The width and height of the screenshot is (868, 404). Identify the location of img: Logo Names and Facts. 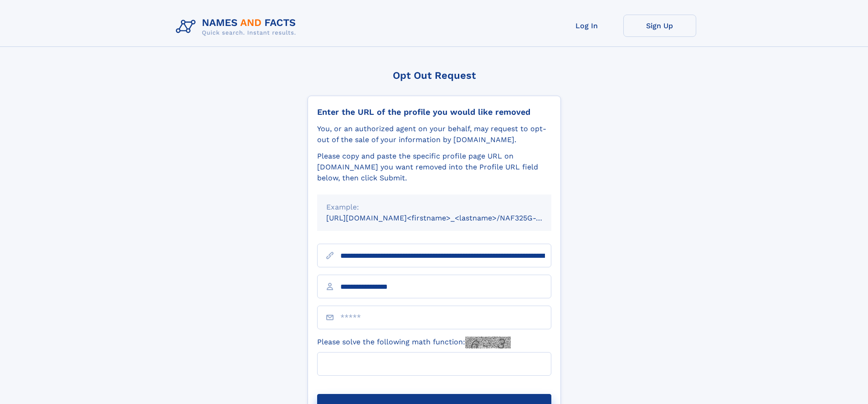
(238, 27).